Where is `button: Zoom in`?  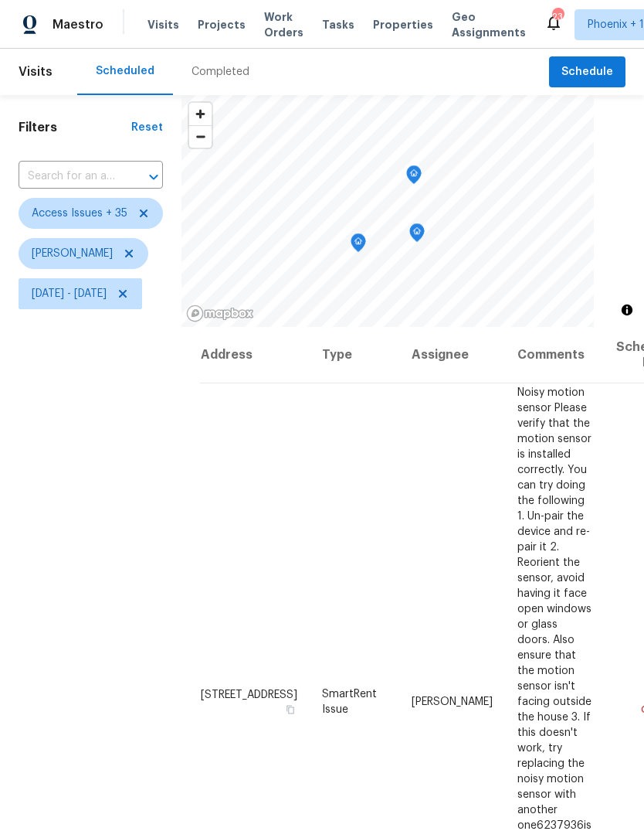 button: Zoom in is located at coordinates (200, 113).